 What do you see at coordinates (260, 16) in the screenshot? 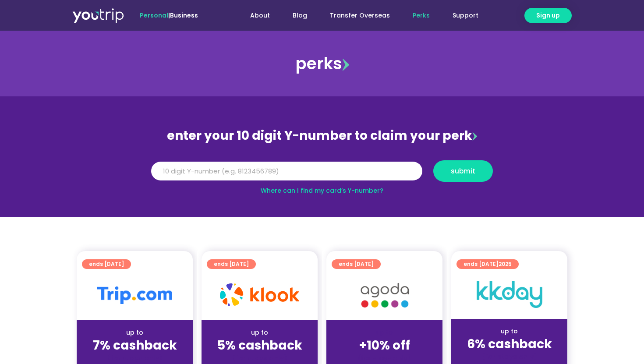
I see `a: About` at bounding box center [260, 16].